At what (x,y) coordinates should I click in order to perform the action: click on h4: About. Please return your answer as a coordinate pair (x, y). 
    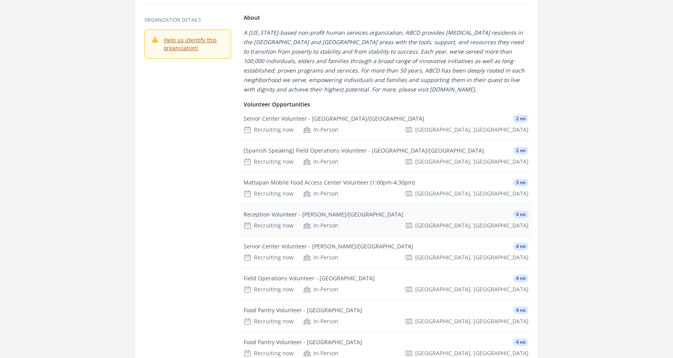
    Looking at the image, I should click on (386, 18).